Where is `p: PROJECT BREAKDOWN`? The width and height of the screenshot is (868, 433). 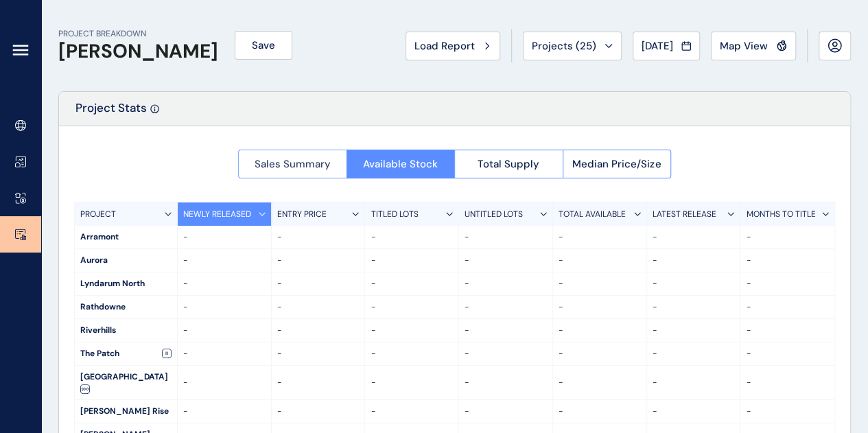
p: PROJECT BREAKDOWN is located at coordinates (138, 34).